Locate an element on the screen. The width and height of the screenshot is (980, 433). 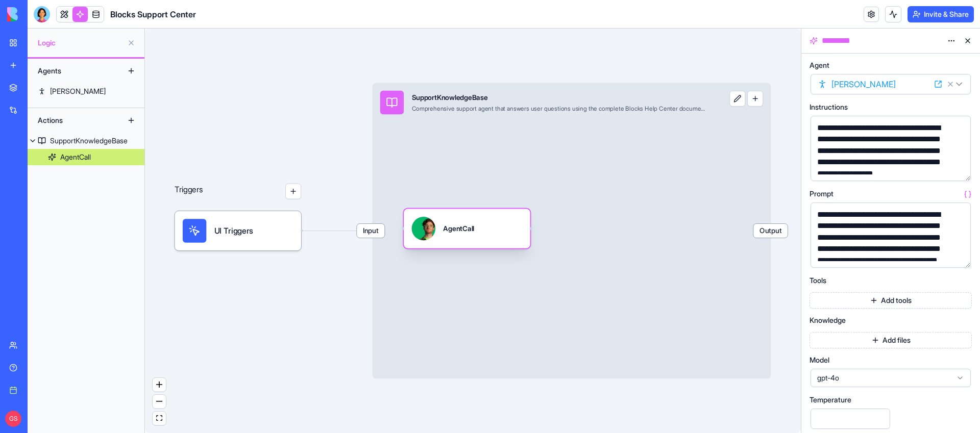
div: Comprehensive support agent that answers user questions using the complete Blocks Help Center doc... is located at coordinates (560, 108).